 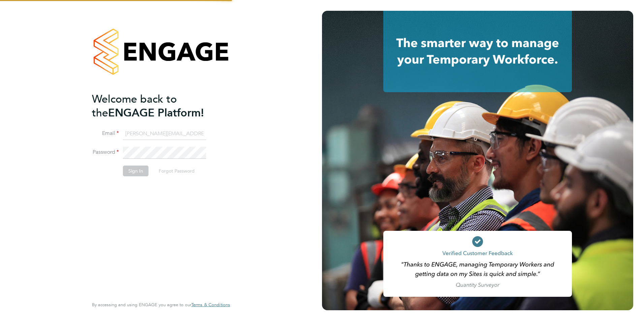 I want to click on label: Password, so click(x=105, y=152).